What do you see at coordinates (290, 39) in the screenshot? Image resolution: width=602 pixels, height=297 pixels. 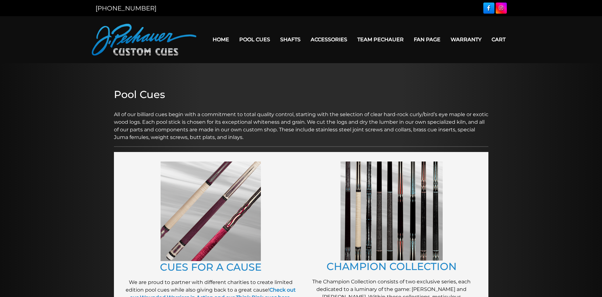 I see `a: Shafts` at bounding box center [290, 39].